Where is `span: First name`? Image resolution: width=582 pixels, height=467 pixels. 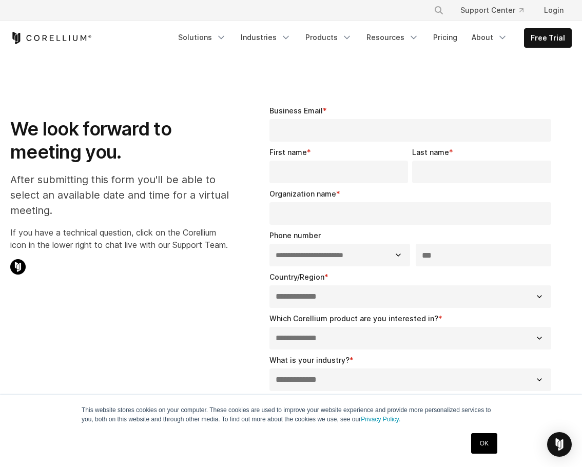 span: First name is located at coordinates (288, 152).